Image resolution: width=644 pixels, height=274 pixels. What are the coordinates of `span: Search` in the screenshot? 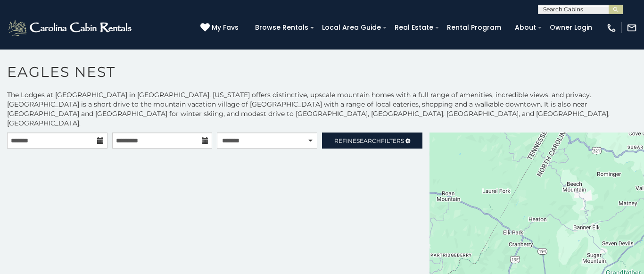 It's located at (368, 141).